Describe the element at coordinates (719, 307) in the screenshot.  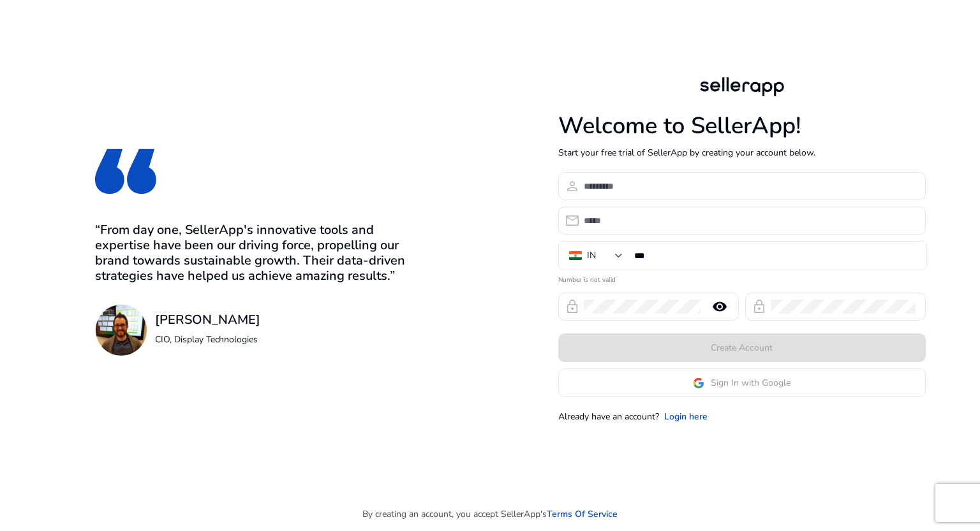
I see `mat-icon: remove_red_eye` at that location.